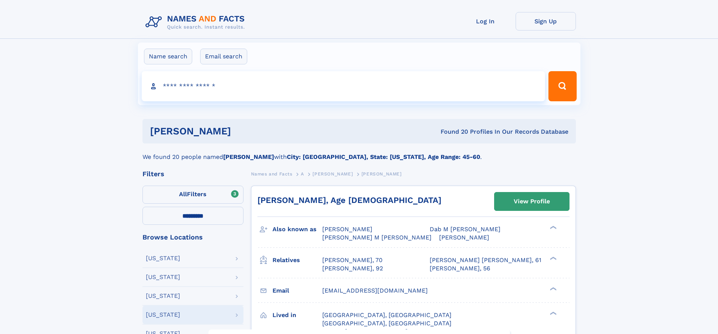  Describe the element at coordinates (302, 174) in the screenshot. I see `a: A` at that location.